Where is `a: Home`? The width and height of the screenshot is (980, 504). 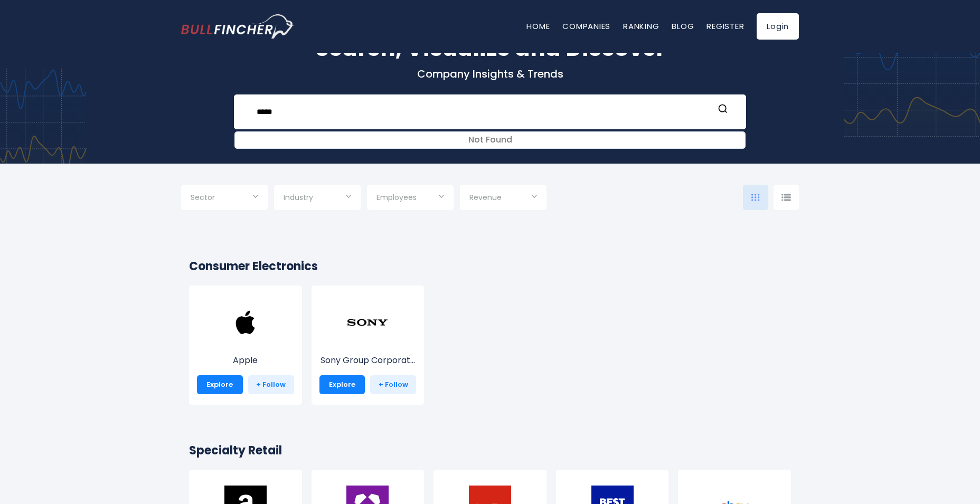
a: Home is located at coordinates (538, 25).